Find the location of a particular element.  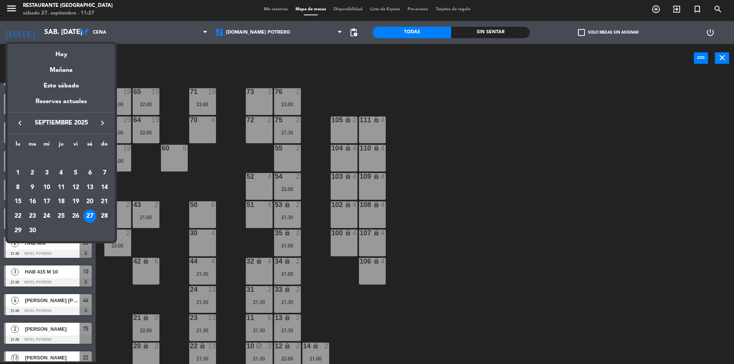

td: 18 de septiembre de 2025 is located at coordinates (61, 202).